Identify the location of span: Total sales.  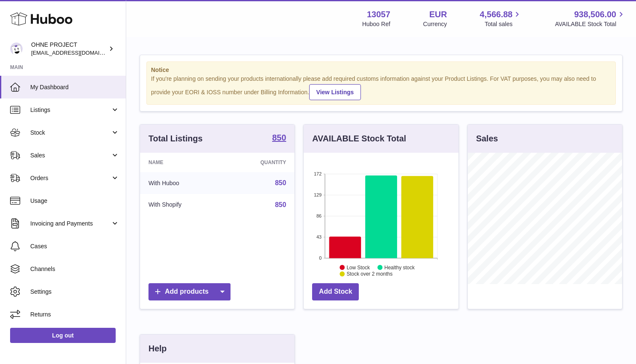
(503, 24).